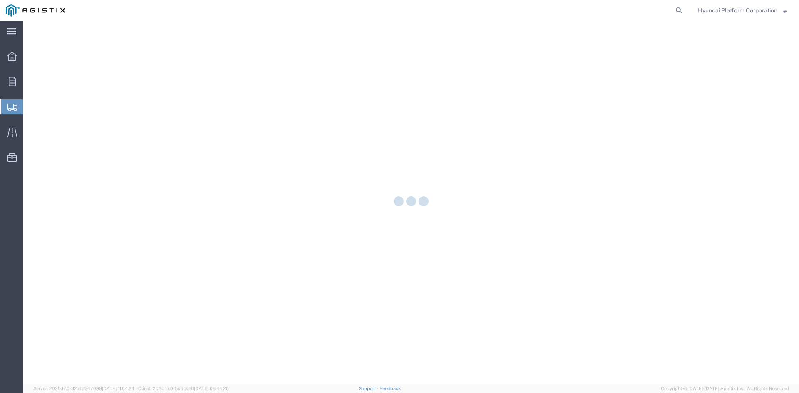 The height and width of the screenshot is (393, 799). I want to click on span: Client: 2025.17.0-5dd568f, so click(183, 389).